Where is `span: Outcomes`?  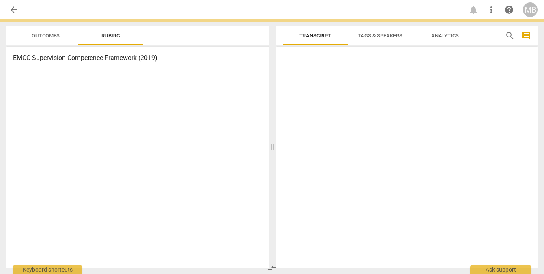
span: Outcomes is located at coordinates (45, 35).